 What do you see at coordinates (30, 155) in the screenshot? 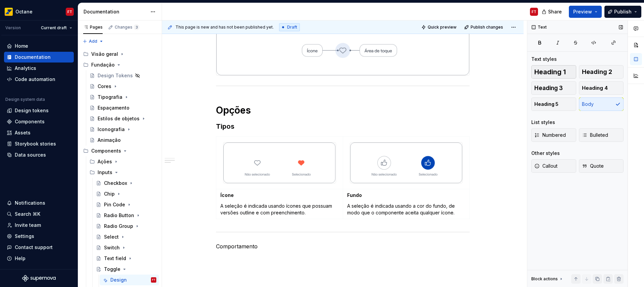
I see `div: Data sources` at bounding box center [30, 155].